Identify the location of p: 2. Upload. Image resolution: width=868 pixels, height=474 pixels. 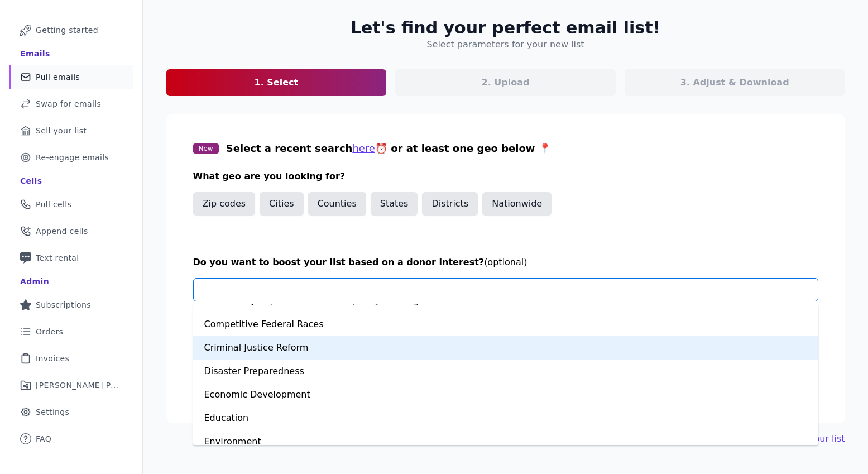
(506, 82).